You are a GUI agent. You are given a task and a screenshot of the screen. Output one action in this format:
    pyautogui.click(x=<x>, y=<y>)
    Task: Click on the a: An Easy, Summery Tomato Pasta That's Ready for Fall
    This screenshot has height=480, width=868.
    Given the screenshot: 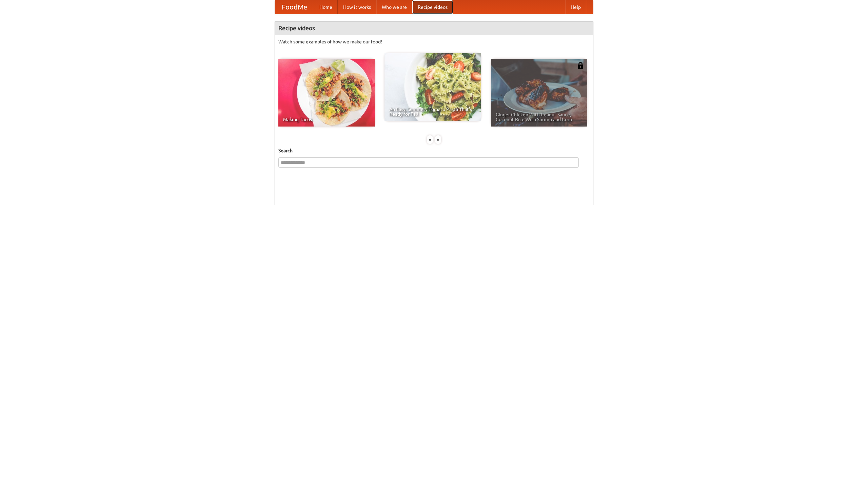 What is the action you would take?
    pyautogui.click(x=433, y=87)
    